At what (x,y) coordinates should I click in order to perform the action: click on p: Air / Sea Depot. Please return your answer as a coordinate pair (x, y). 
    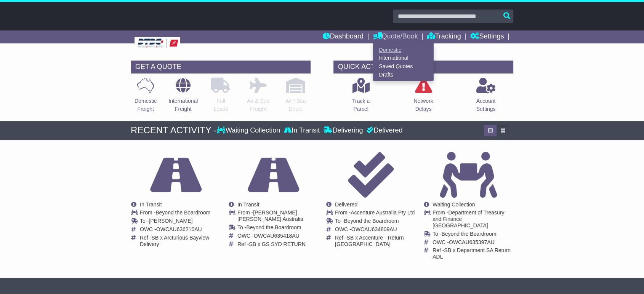
    Looking at the image, I should click on (296, 105).